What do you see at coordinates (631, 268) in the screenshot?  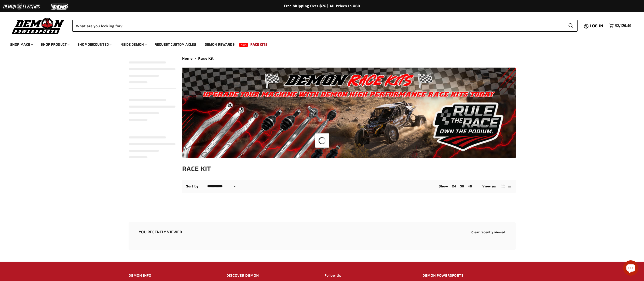 I see `inbox-online-store-chat: Shopify online store chat` at bounding box center [631, 268].